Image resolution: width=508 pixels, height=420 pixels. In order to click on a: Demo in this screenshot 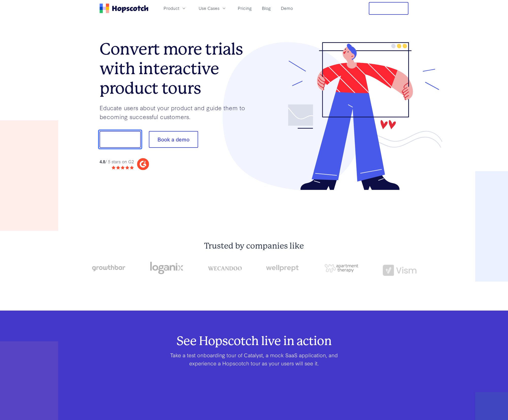, I will do `click(287, 8)`.